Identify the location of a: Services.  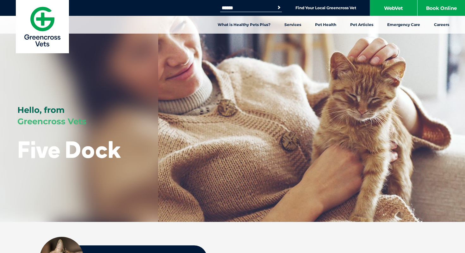
(293, 25).